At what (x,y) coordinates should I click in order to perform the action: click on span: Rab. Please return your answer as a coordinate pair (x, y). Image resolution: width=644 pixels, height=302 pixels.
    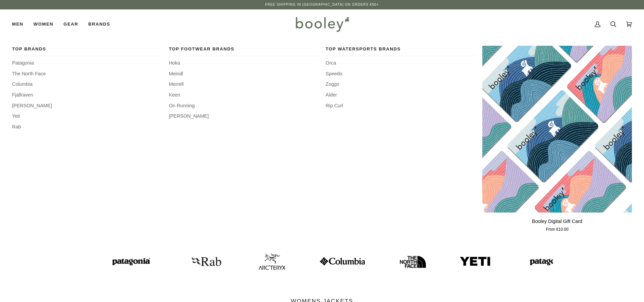
    Looking at the image, I should click on (87, 127).